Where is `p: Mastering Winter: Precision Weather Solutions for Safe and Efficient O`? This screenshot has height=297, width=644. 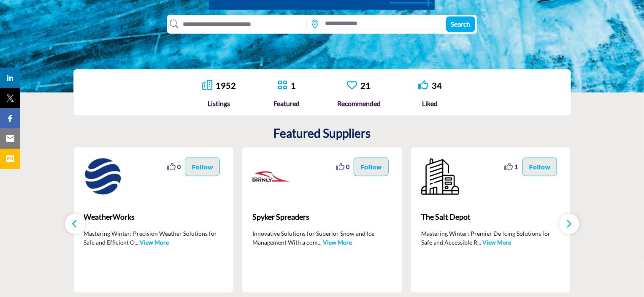 p: Mastering Winter: Precision Weather Solutions for Safe and Efficient O is located at coordinates (153, 237).